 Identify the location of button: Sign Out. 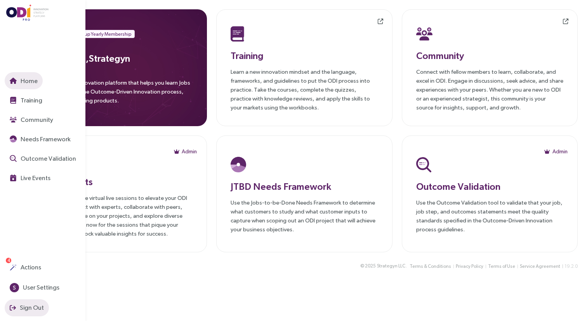
(27, 308).